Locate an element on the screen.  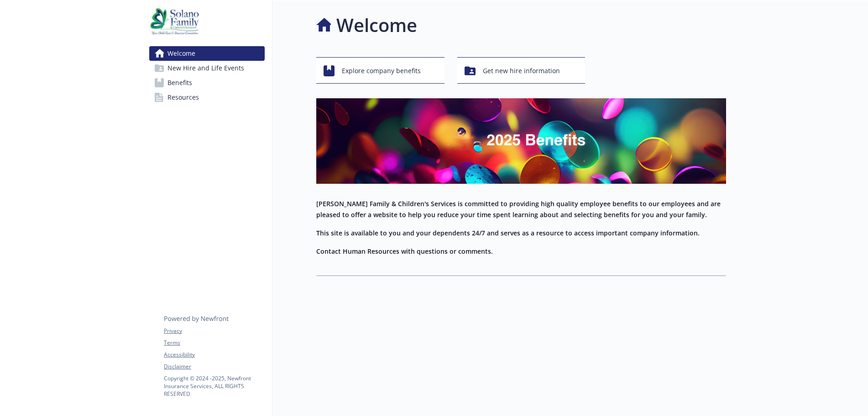
a: Benefits is located at coordinates (207, 83).